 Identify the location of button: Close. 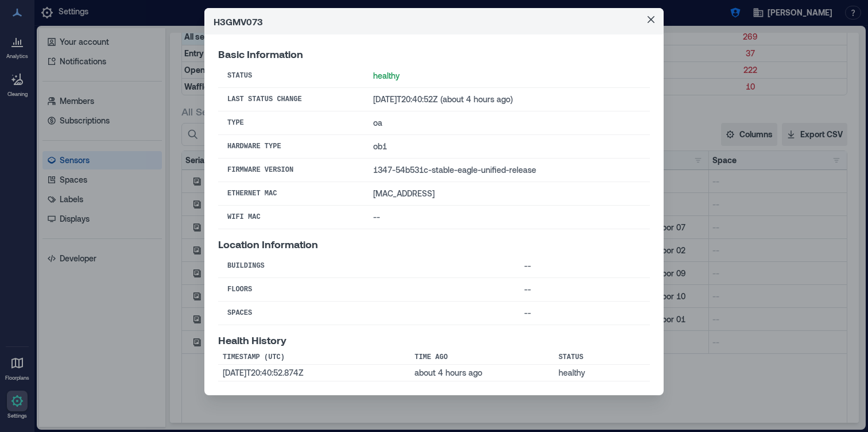
(651, 19).